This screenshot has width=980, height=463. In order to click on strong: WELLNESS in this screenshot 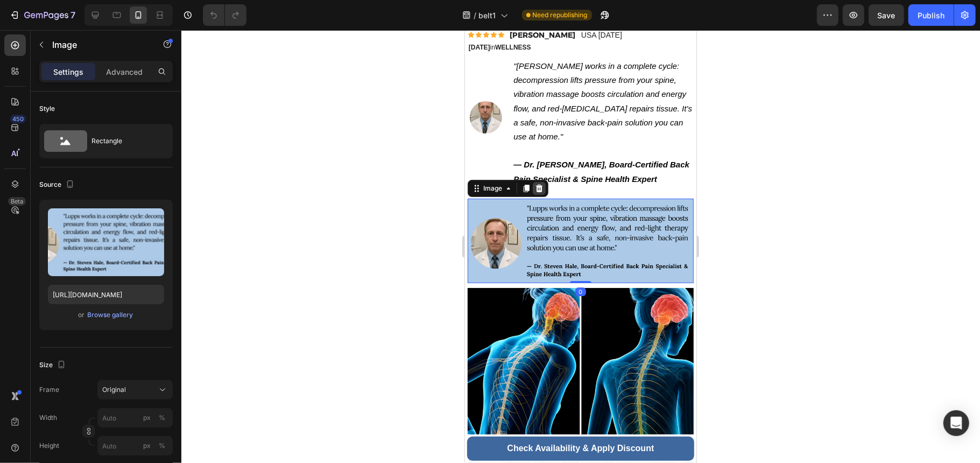, I will do `click(48, 17)`.